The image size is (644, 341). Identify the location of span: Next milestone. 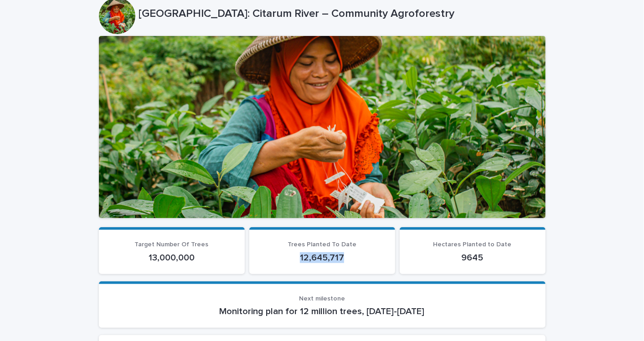
(322, 299).